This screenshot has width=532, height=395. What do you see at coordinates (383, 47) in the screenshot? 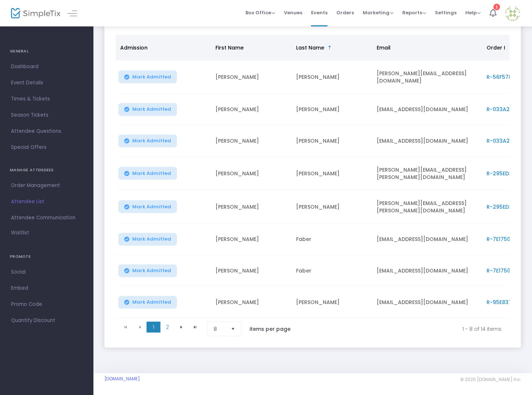
I see `span: Email` at bounding box center [383, 47].